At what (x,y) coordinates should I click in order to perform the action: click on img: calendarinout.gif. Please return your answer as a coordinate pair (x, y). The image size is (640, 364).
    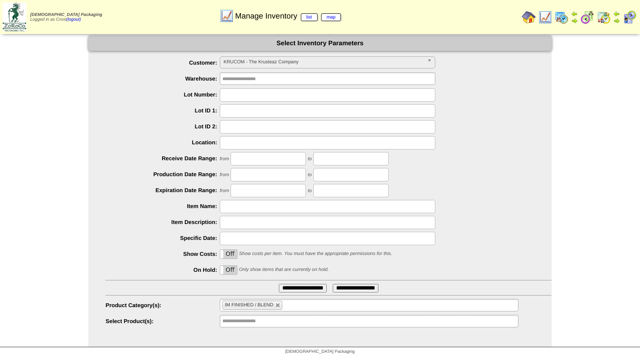
    Looking at the image, I should click on (604, 17).